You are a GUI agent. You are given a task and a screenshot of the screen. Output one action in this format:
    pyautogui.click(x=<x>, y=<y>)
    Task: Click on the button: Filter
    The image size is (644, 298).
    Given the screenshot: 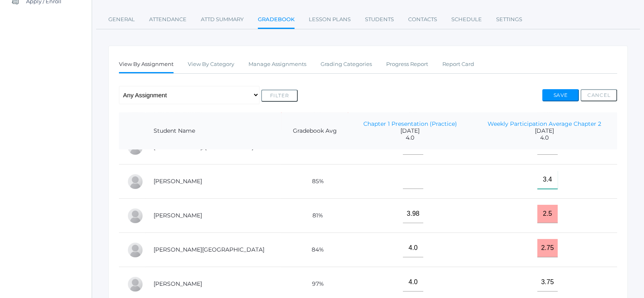 What is the action you would take?
    pyautogui.click(x=279, y=96)
    